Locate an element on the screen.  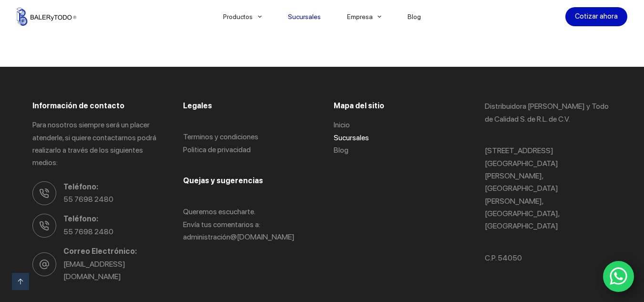
a: Terminos y condiciones is located at coordinates (221, 137).